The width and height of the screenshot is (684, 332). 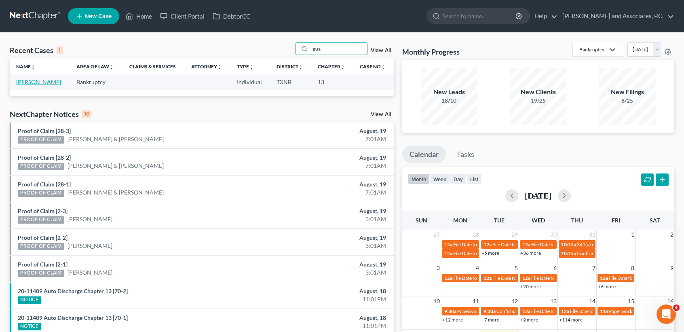 I want to click on span: 12, so click(x=514, y=301).